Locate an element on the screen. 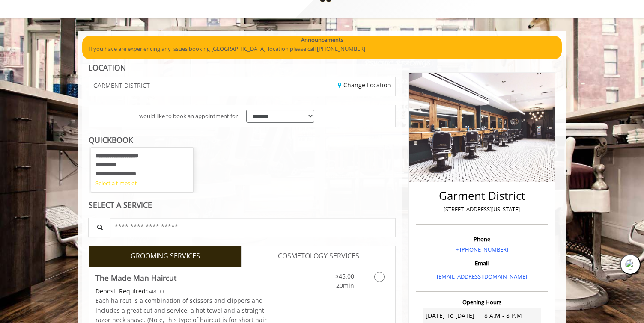  button: Service Search is located at coordinates (99, 227).